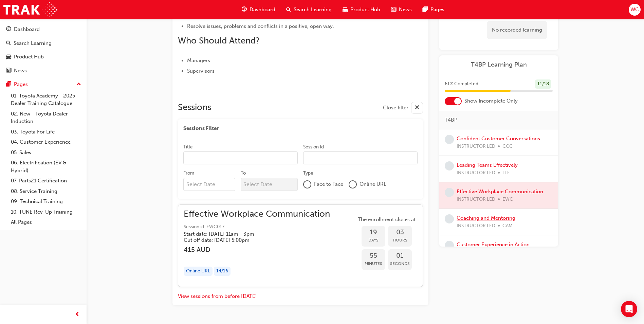 Image resolution: width=644 pixels, height=324 pixels. I want to click on a: All Pages, so click(46, 222).